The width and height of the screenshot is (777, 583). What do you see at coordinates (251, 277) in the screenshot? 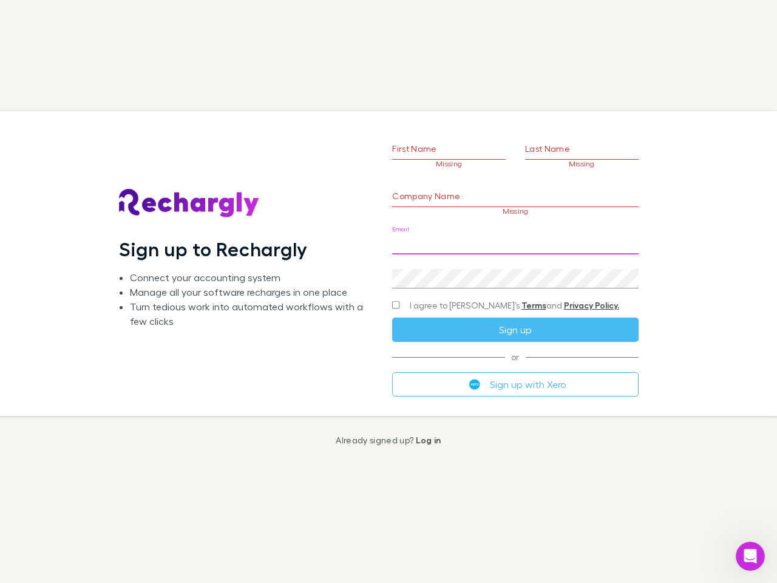
I see `li: Connect your accounting system` at bounding box center [251, 277].